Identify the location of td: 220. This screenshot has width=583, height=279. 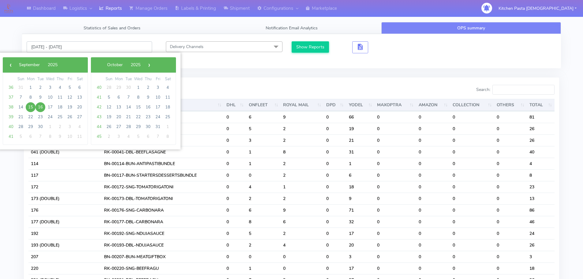
(65, 268).